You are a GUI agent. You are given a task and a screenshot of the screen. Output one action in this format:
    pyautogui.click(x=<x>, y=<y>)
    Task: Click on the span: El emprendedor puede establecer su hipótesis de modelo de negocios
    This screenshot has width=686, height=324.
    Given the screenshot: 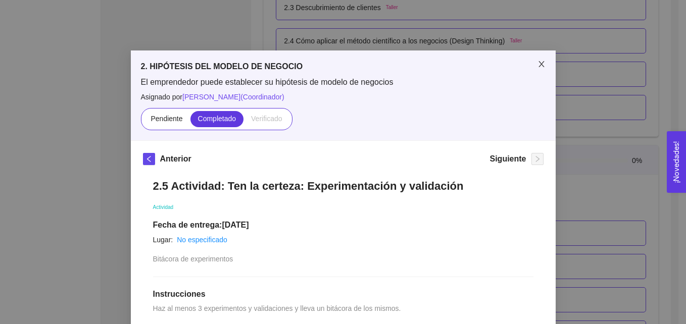 What is the action you would take?
    pyautogui.click(x=343, y=82)
    